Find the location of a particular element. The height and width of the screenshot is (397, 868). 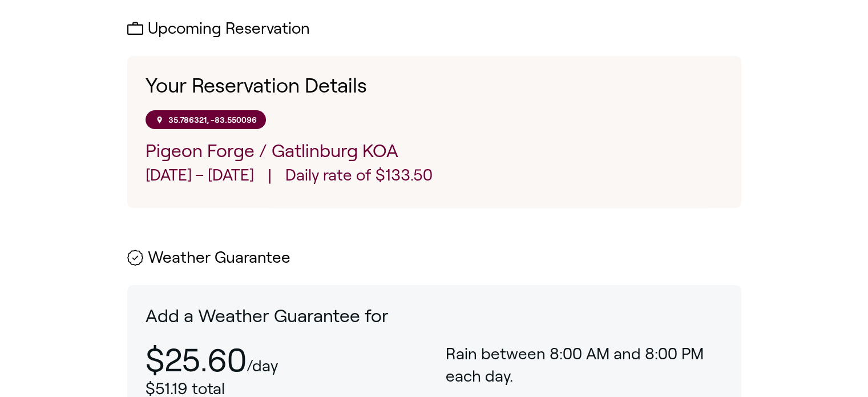

p: $25.60 is located at coordinates (196, 360).